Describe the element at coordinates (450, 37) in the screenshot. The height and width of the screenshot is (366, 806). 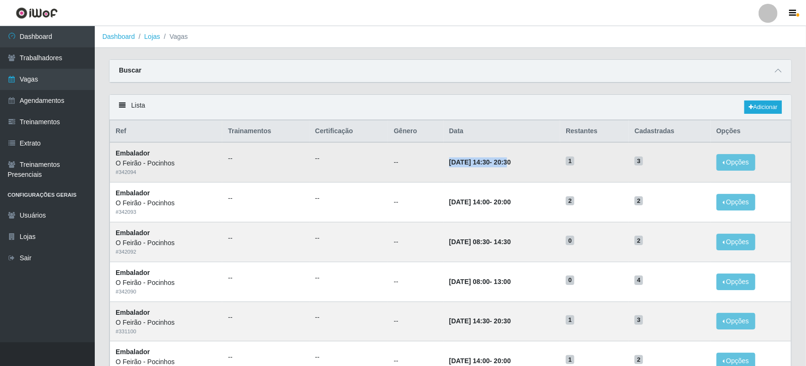
I see `nav: breadcrumb` at that location.